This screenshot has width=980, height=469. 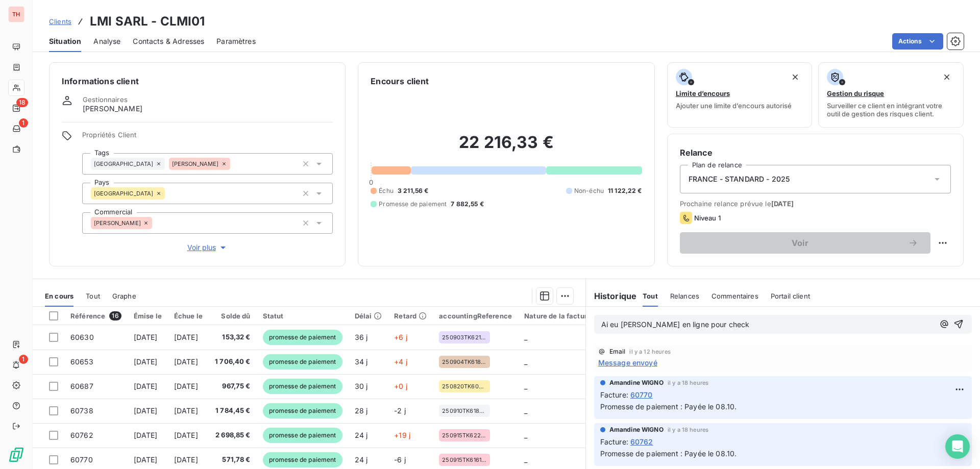 I want to click on span: +4 j, so click(x=401, y=361).